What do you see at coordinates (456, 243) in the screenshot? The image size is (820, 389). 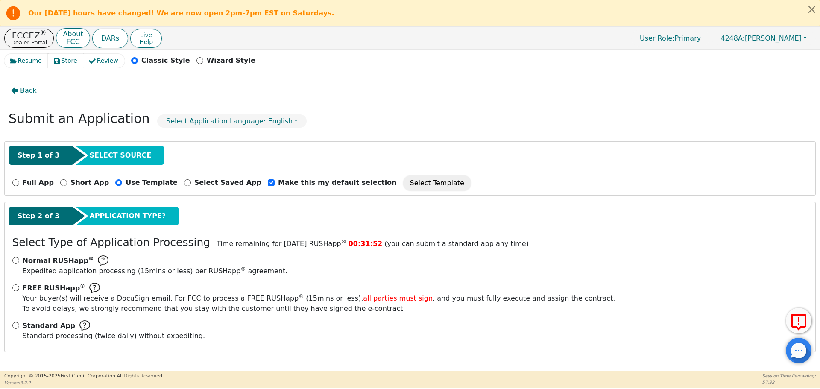 I see `span: (you can submit a standard app any time)` at bounding box center [456, 243].